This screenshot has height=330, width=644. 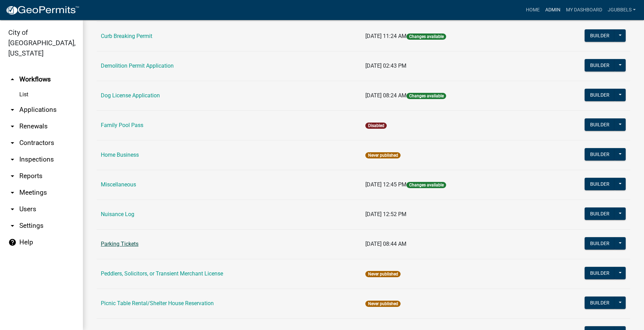 I want to click on a: Demolition Permit Application, so click(x=137, y=66).